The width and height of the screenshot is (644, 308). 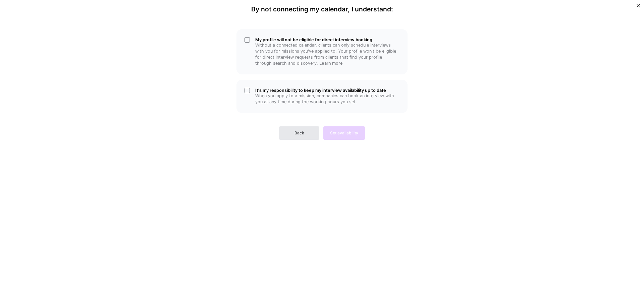 I want to click on p: When you apply to a mission, companies can book an interview with you at any time during the work..., so click(x=327, y=99).